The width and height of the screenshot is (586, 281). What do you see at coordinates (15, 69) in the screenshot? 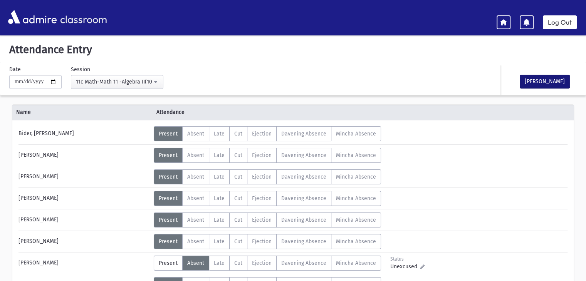
I see `label: Date` at bounding box center [15, 69].